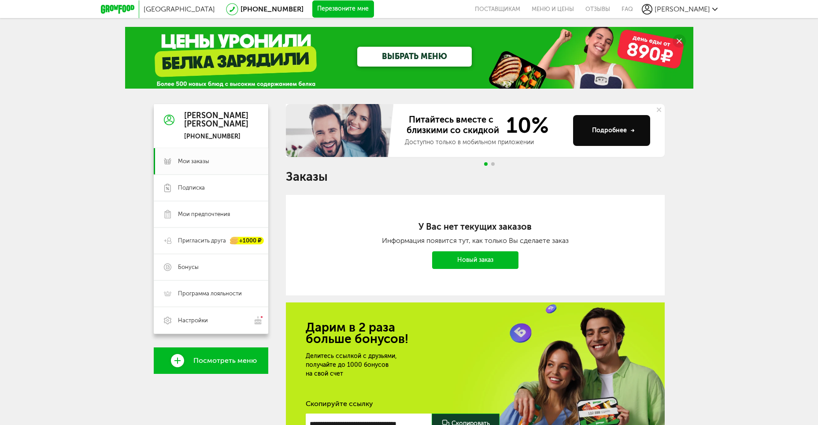 The height and width of the screenshot is (425, 818). What do you see at coordinates (341, 130) in the screenshot?
I see `img: family-banner.579af9d.jpg` at bounding box center [341, 130].